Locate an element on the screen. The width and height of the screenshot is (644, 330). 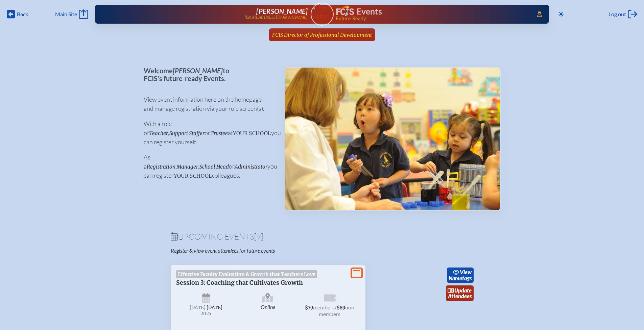
a: User Avatar is located at coordinates (322, 14).